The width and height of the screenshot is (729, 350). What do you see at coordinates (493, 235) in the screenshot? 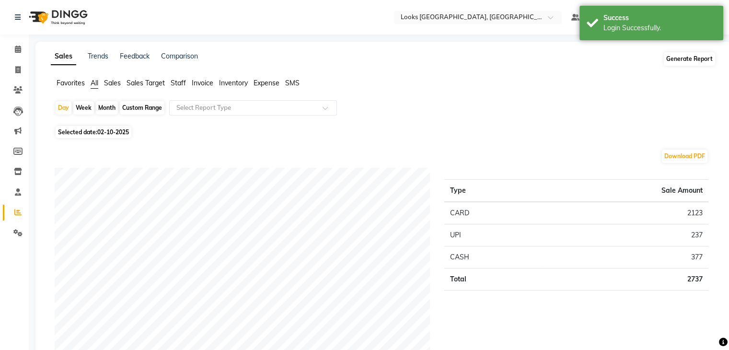
I see `td: UPI` at bounding box center [493, 235].